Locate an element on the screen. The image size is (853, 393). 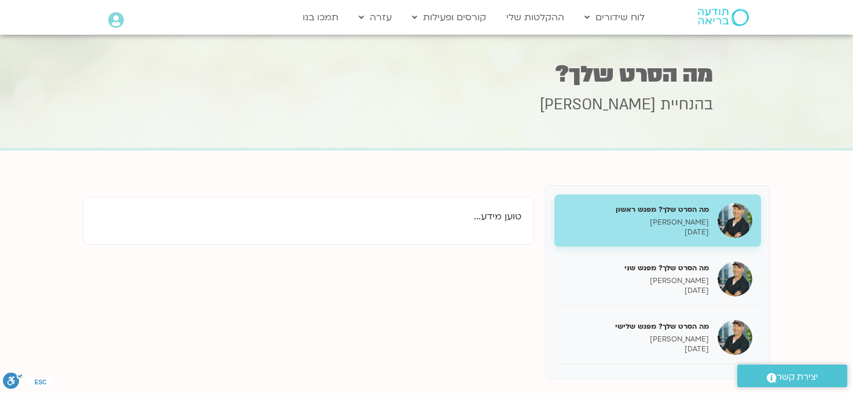
img: תודעה בריאה is located at coordinates (723, 17).